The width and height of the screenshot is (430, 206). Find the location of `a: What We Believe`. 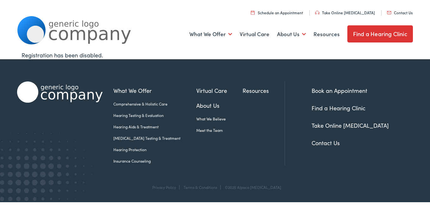

a: What We Believe is located at coordinates (219, 119).